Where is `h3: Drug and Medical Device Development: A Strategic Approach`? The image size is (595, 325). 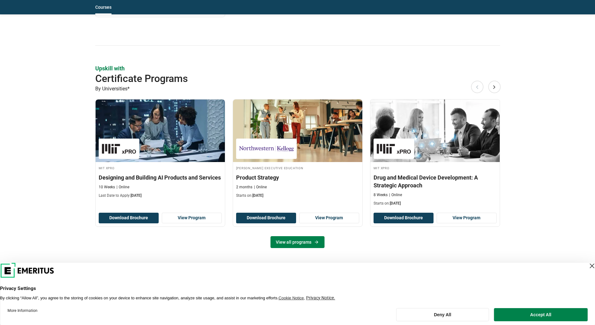 h3: Drug and Medical Device Development: A Strategic Approach is located at coordinates (435, 181).